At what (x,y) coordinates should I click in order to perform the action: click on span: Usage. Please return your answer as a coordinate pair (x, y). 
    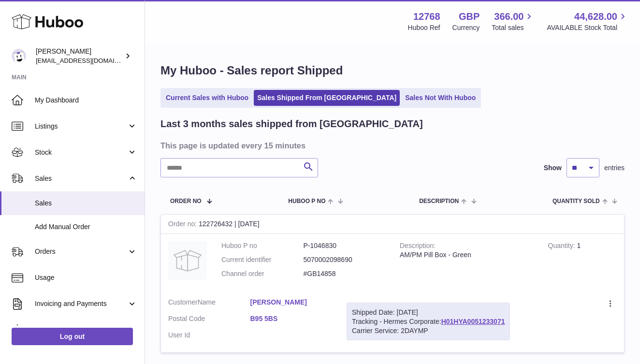
    Looking at the image, I should click on (86, 277).